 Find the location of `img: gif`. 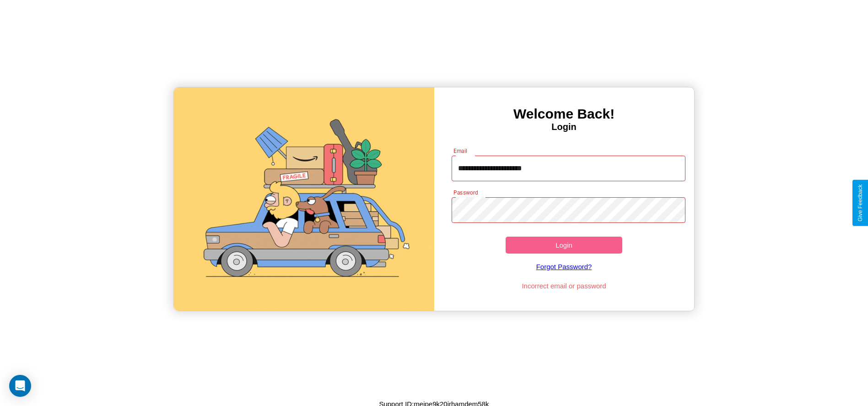

img: gif is located at coordinates (304, 199).